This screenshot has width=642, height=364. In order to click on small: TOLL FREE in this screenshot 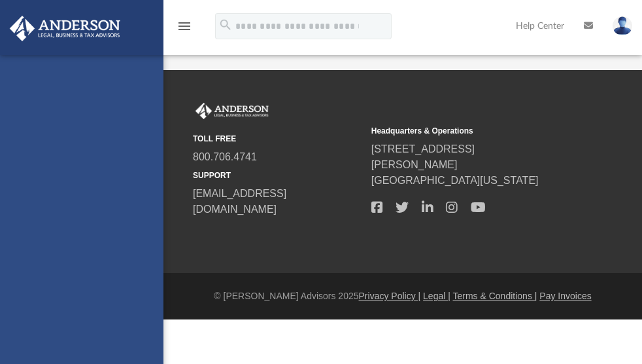, I will do `click(277, 139)`.